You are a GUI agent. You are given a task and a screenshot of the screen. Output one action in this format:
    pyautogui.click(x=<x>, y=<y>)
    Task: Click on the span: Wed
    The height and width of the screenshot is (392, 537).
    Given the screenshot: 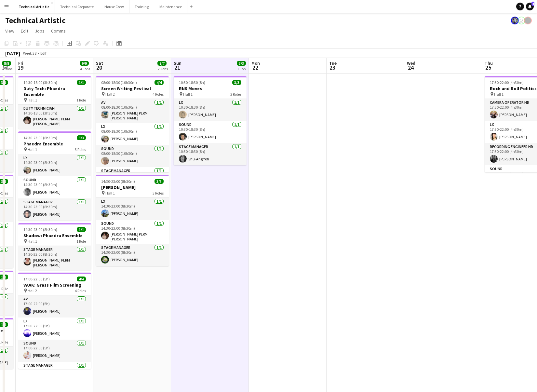 What is the action you would take?
    pyautogui.click(x=411, y=63)
    